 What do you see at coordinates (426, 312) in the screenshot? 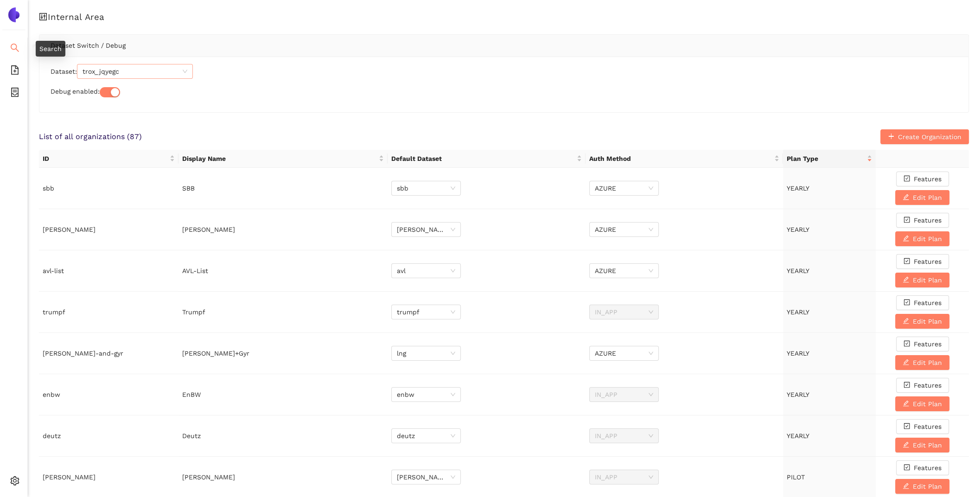
I see `span: trumpf` at bounding box center [426, 312].